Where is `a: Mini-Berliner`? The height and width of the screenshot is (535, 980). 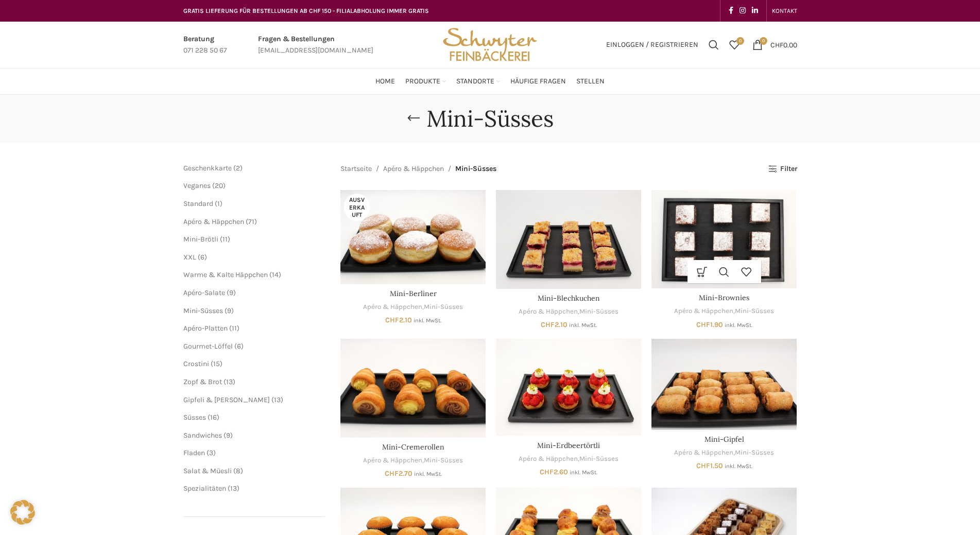 a: Mini-Berliner is located at coordinates (413, 237).